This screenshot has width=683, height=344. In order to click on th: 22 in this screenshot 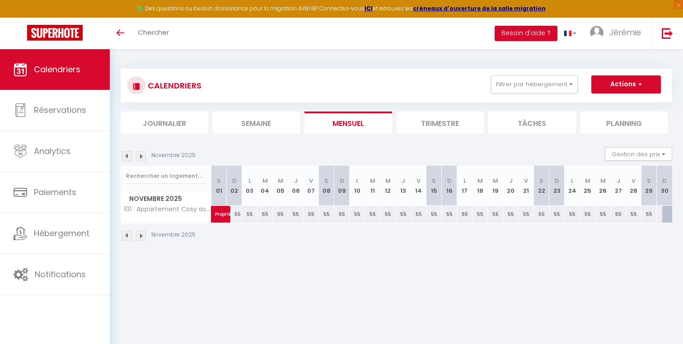, I will do `click(541, 186)`.